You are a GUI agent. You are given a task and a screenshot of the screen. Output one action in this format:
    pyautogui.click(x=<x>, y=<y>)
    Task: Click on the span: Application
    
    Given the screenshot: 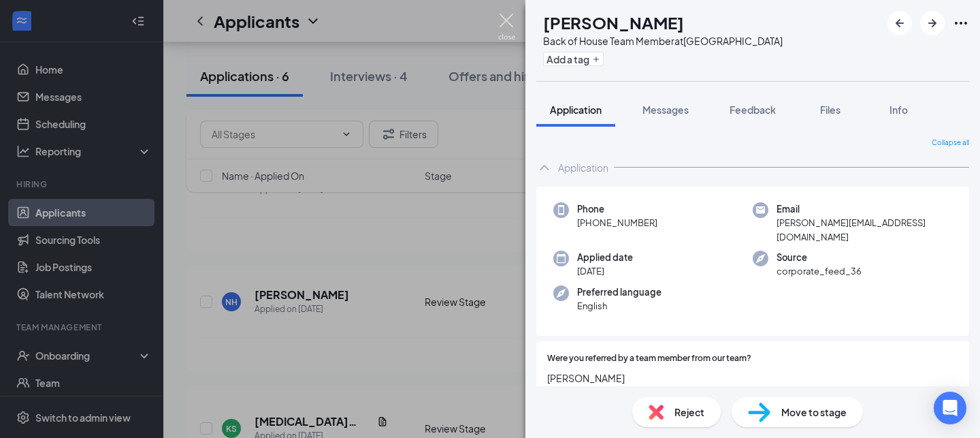 What is the action you would take?
    pyautogui.click(x=575, y=110)
    